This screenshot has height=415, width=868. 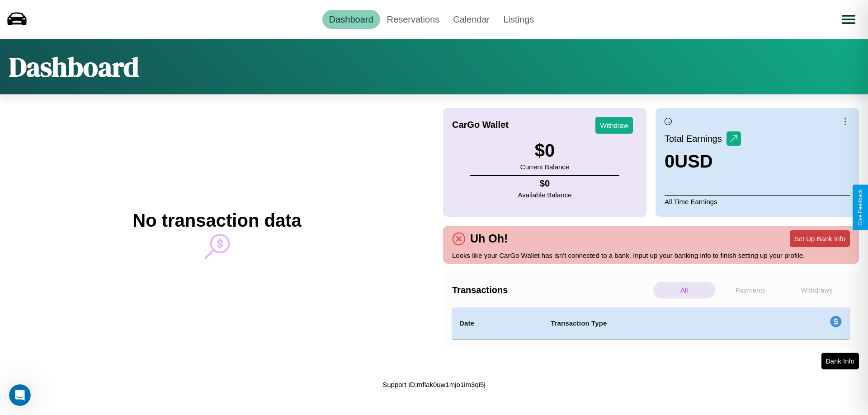 I want to click on h4: Transaction Type, so click(x=653, y=323).